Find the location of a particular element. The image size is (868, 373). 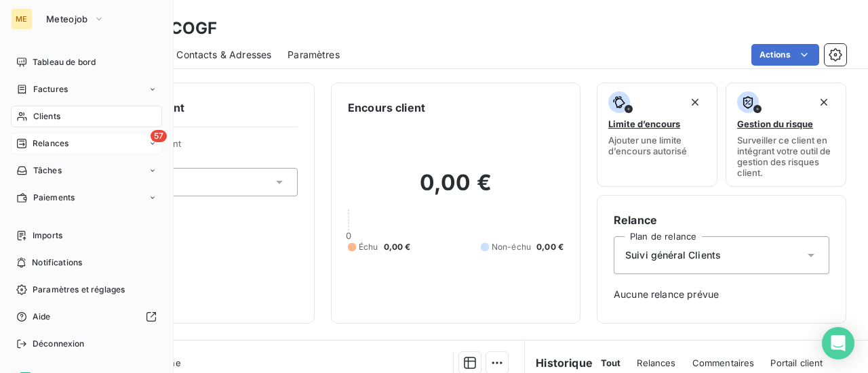

a: 57Relances is located at coordinates (86, 144).